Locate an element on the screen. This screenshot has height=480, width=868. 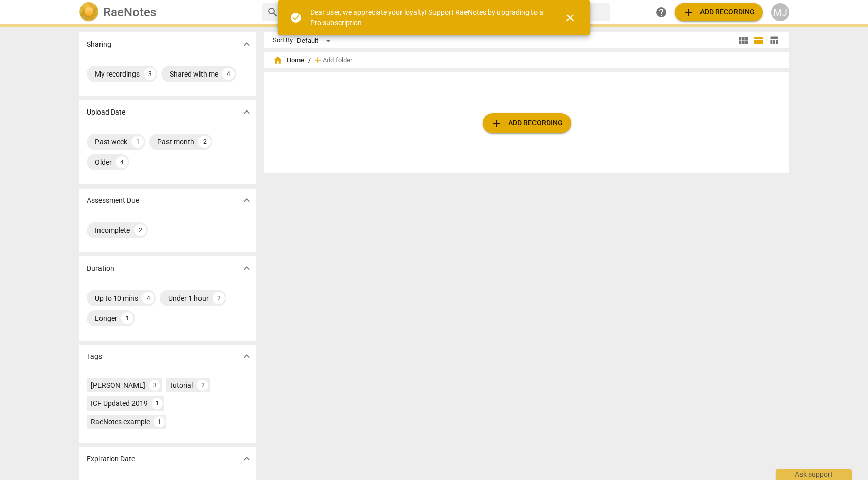
a: Pro subscription is located at coordinates (336, 23).